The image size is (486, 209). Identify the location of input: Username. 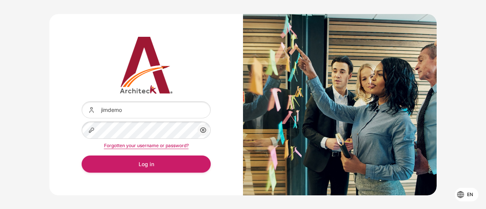
(146, 110).